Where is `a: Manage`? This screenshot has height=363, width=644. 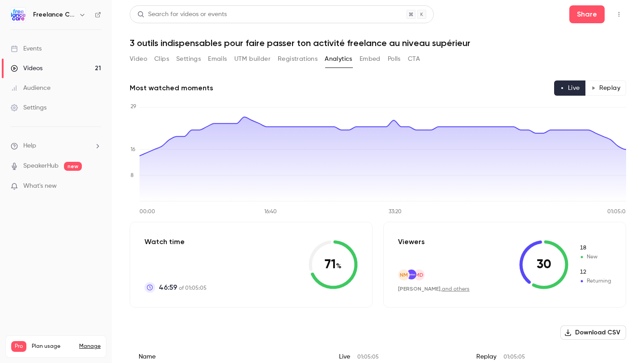
a: Manage is located at coordinates (90, 347).